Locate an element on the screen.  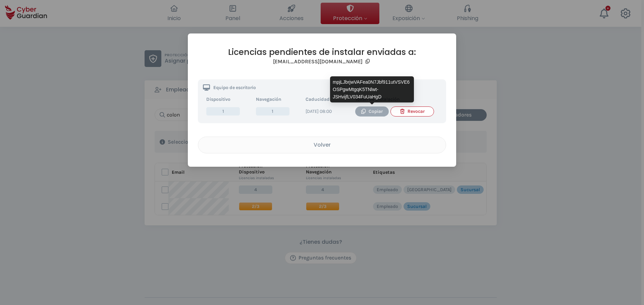
div: Volver is located at coordinates (322, 145).